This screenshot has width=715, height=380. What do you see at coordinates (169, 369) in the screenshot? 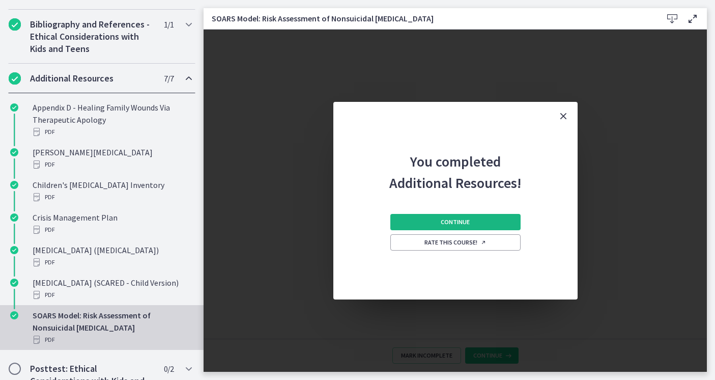
I see `span: 0 / 2` at bounding box center [169, 369].